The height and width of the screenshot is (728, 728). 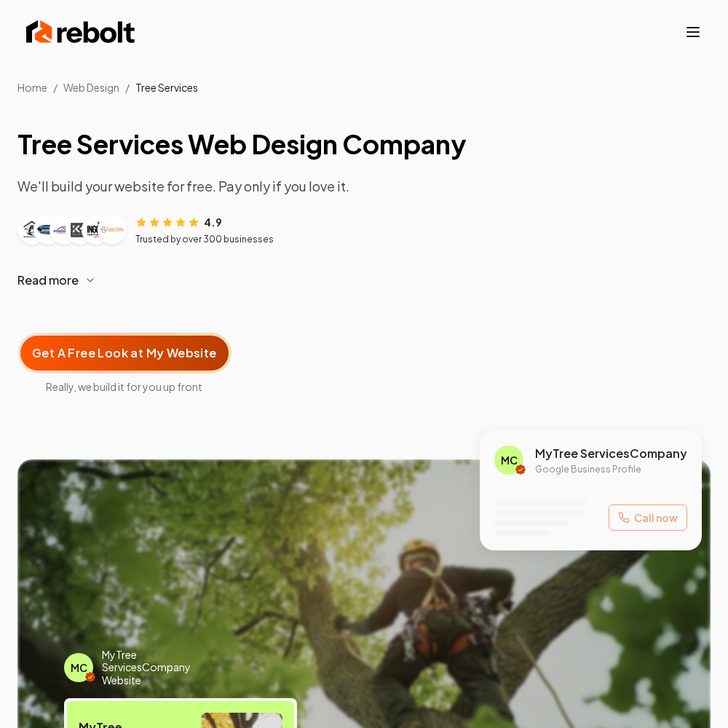 What do you see at coordinates (72, 230) in the screenshot?
I see `div: Customer logos` at bounding box center [72, 230].